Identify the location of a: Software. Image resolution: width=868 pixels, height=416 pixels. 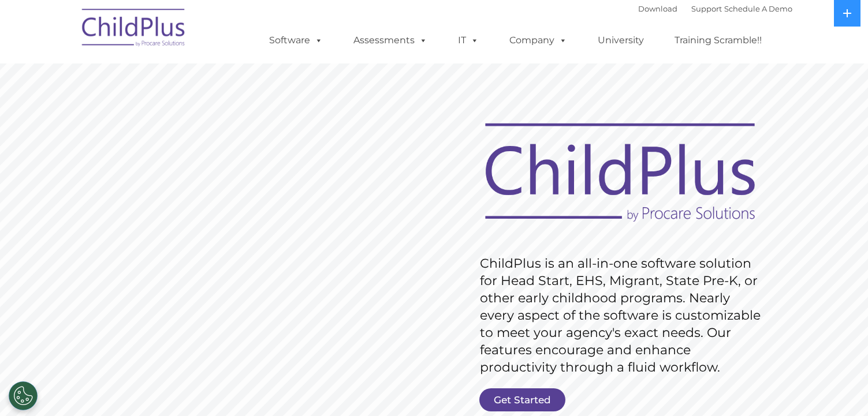
(296, 40).